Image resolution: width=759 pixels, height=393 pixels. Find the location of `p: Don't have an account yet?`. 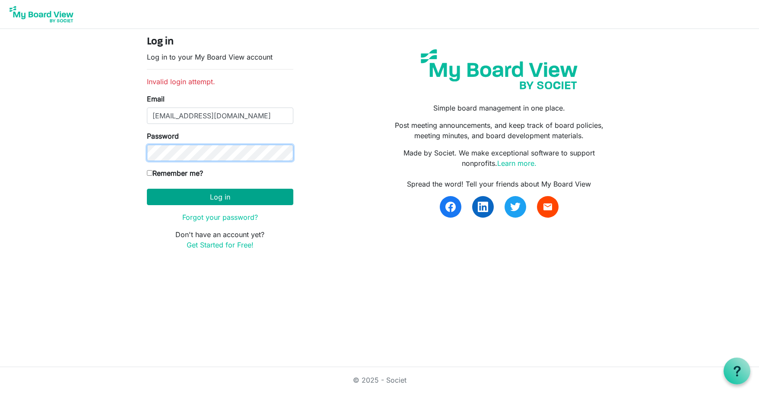

p: Don't have an account yet? is located at coordinates (220, 240).